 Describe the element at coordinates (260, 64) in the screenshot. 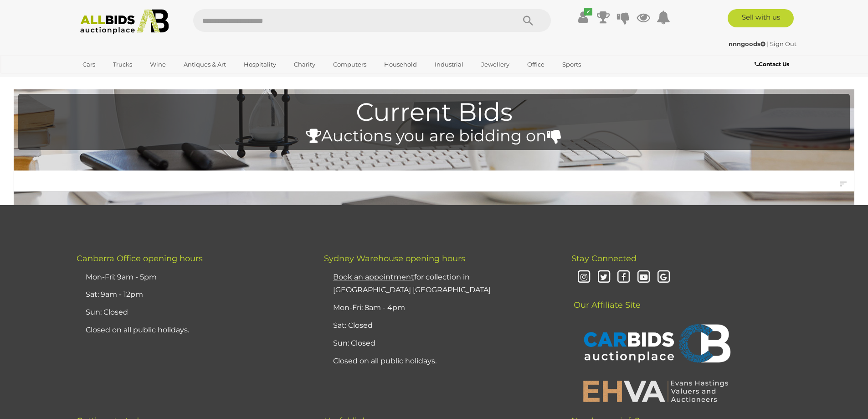

I see `a: Hospitality` at that location.